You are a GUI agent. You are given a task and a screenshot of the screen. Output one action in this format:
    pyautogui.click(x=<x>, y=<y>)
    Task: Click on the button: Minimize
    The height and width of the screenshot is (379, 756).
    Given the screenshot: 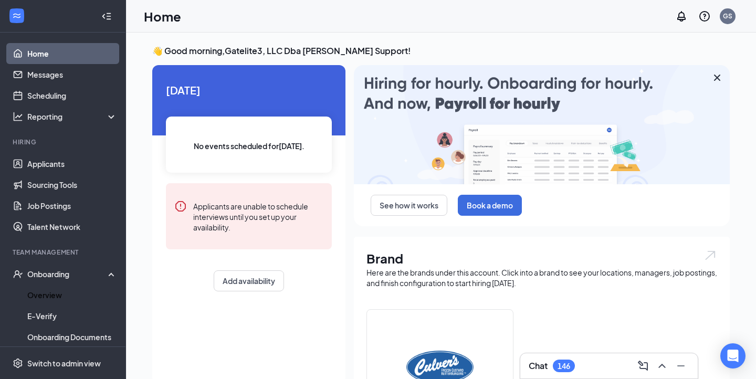 What is the action you would take?
    pyautogui.click(x=681, y=366)
    